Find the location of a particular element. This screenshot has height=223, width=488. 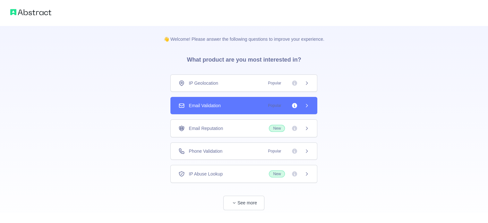

span: IP Abuse Lookup is located at coordinates (206, 174).